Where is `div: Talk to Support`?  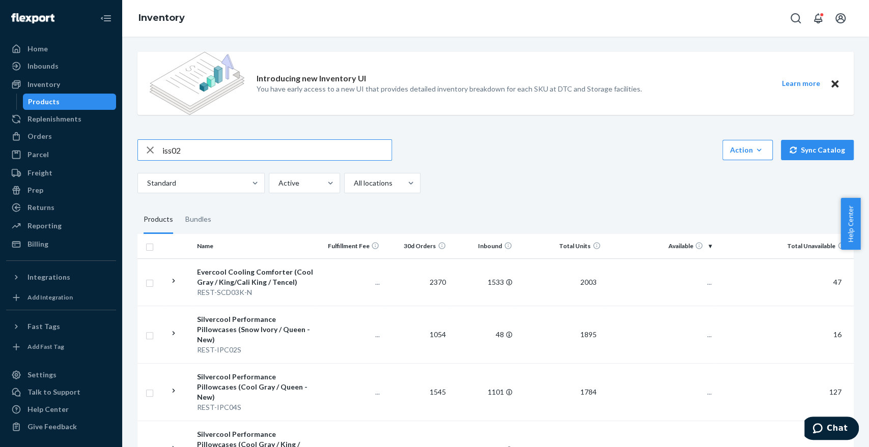 div: Talk to Support is located at coordinates (54, 392).